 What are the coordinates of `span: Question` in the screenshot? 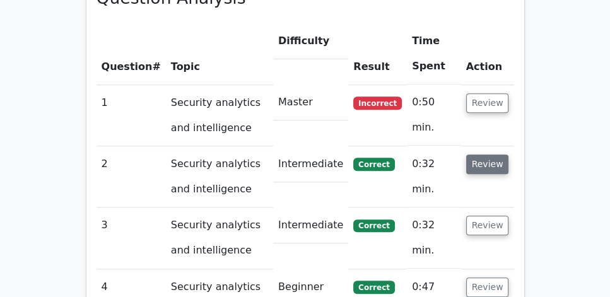 It's located at (127, 66).